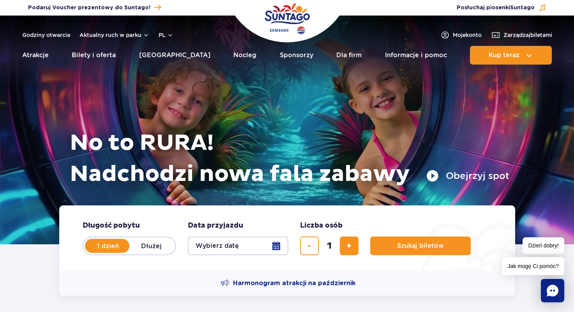 The width and height of the screenshot is (574, 312). Describe the element at coordinates (467, 176) in the screenshot. I see `button: Obejrzyj spot` at that location.